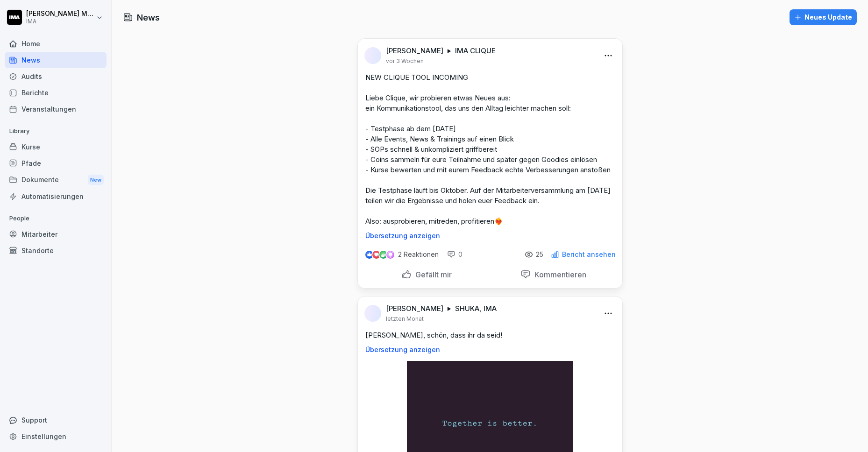 The width and height of the screenshot is (868, 452). I want to click on a: Audits, so click(56, 76).